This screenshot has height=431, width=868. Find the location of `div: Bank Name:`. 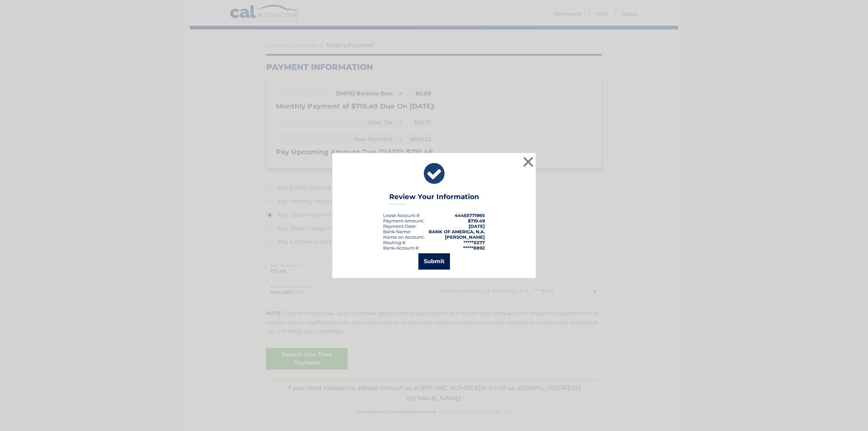

div: Bank Name: is located at coordinates (397, 231).